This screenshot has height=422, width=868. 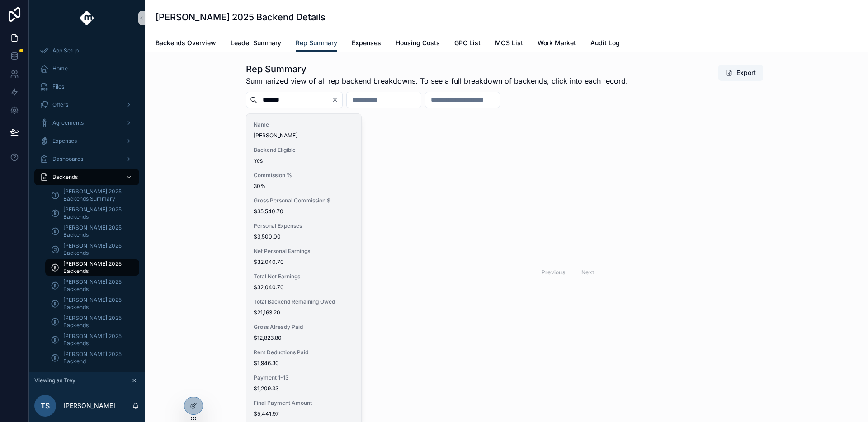 What do you see at coordinates (741, 73) in the screenshot?
I see `button: Export` at bounding box center [741, 73].